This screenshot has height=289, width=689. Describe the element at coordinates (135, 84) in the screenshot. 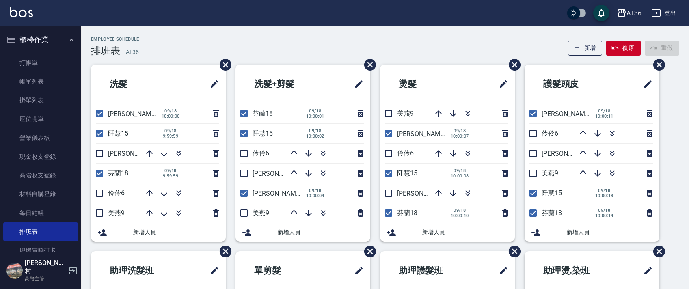

I see `h2: 洗髮` at that location.